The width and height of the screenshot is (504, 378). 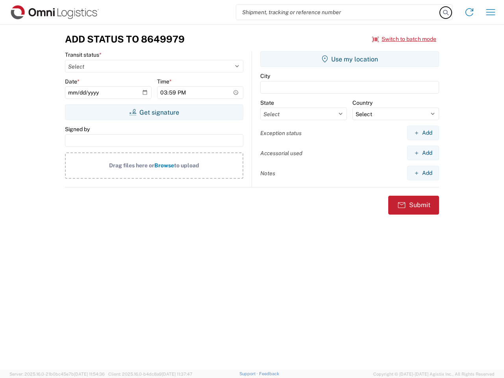 I want to click on label: Country, so click(x=362, y=103).